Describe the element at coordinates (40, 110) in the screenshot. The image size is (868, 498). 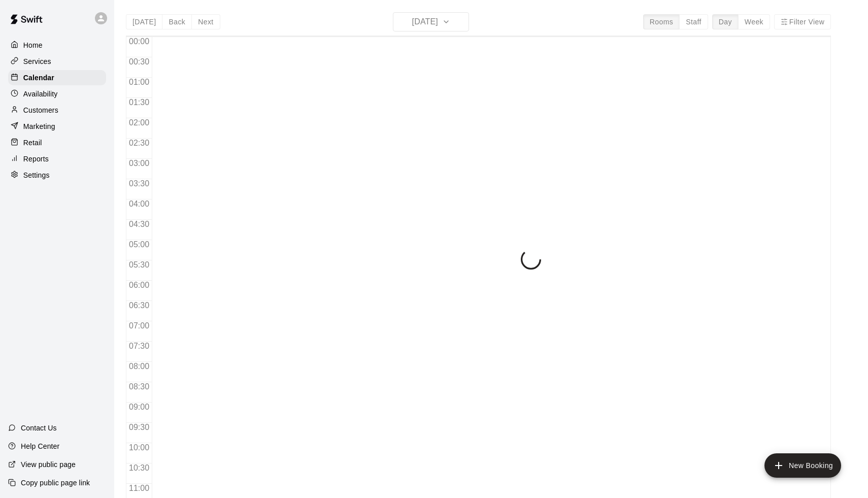
I see `p: Customers` at that location.